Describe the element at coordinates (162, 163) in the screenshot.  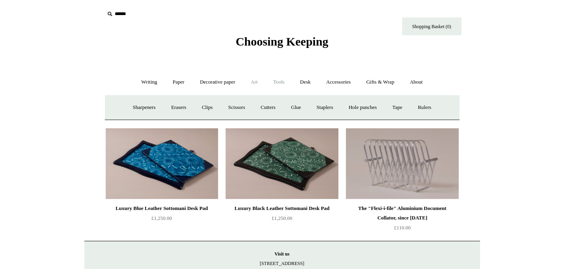
I see `a: Luxury Blue Leather Sottomani Desk Pad Luxury Blue Leather Sottomani Desk Pad` at that location.